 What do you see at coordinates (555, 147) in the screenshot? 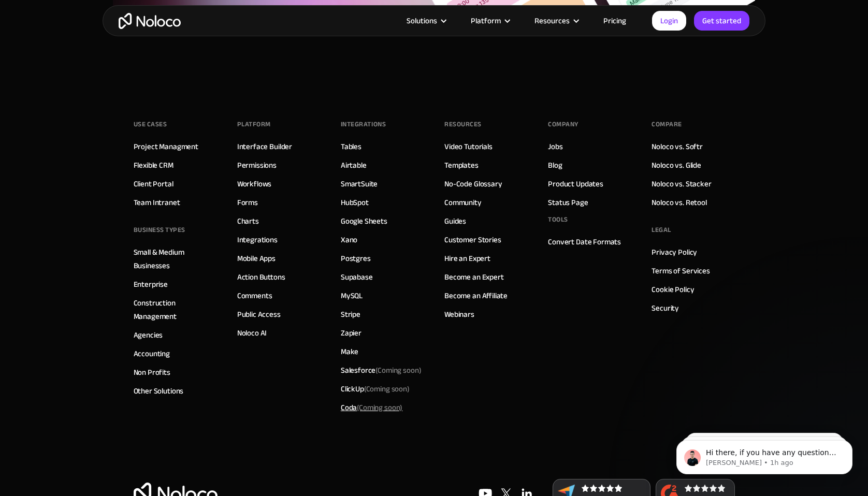
I see `a: Jobs` at bounding box center [555, 147].